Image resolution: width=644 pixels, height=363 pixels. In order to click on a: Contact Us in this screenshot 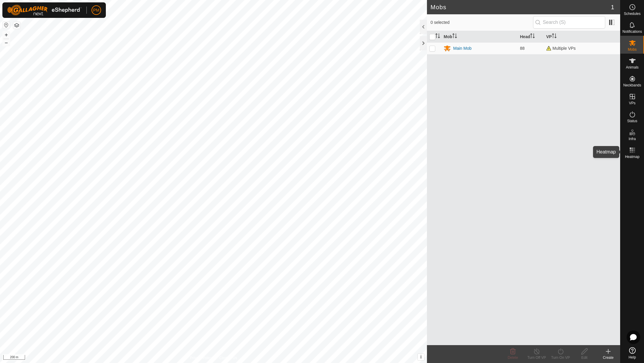, I will do `click(228, 358)`.